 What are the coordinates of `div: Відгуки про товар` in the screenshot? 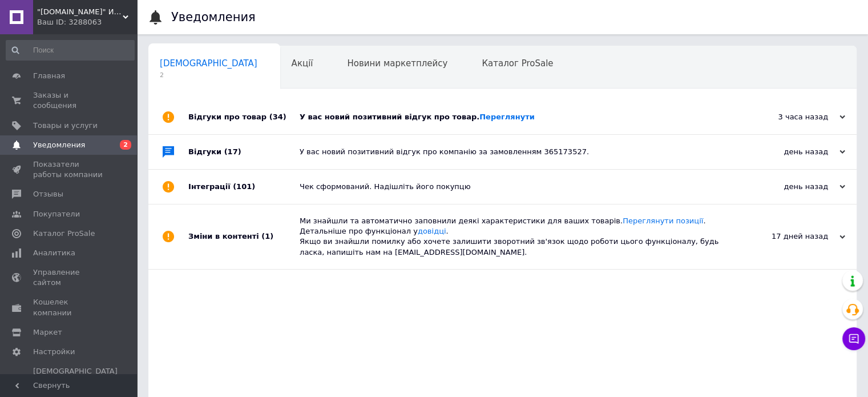 It's located at (244, 117).